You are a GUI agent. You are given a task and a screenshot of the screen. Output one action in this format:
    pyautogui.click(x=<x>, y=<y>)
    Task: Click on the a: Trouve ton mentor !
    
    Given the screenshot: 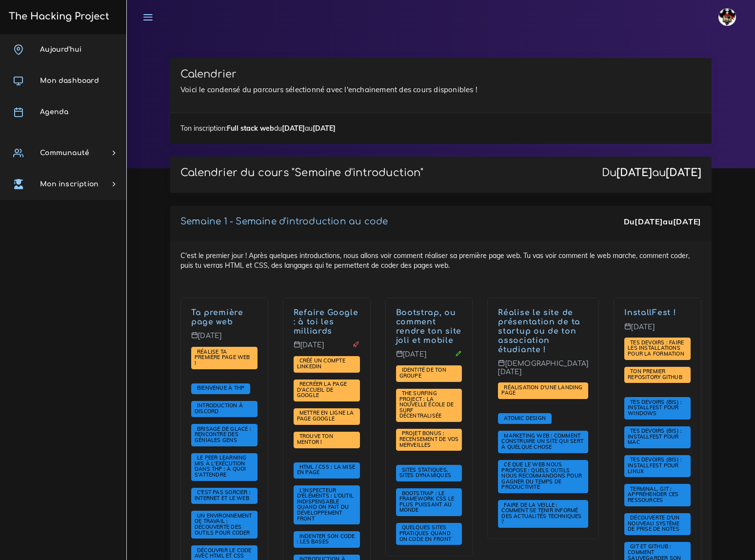 What is the action you would take?
    pyautogui.click(x=315, y=440)
    